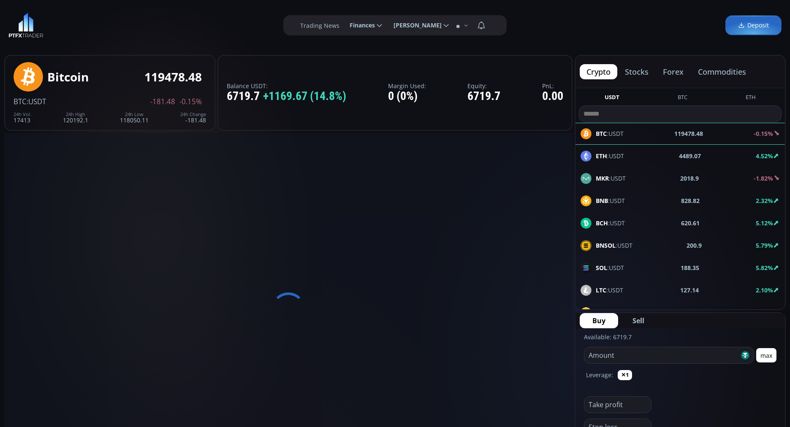 Image resolution: width=790 pixels, height=427 pixels. Describe the element at coordinates (690, 223) in the screenshot. I see `b: 620.61` at that location.